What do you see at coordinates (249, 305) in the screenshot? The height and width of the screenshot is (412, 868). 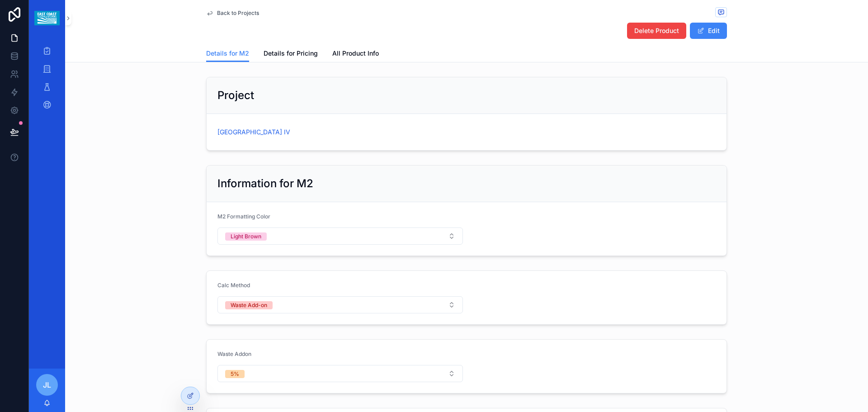 I see `div: Waste Add-on` at bounding box center [249, 305].